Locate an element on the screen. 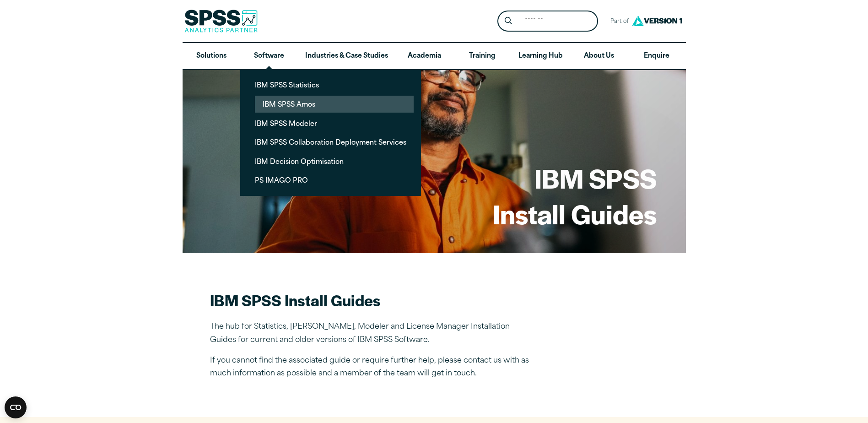  a: Industries & Case Studies is located at coordinates (346, 57).